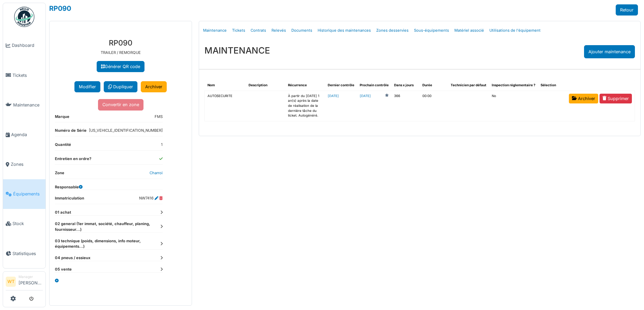 The width and height of the screenshot is (644, 310). What do you see at coordinates (10, 281) in the screenshot?
I see `li: WT` at bounding box center [10, 281].